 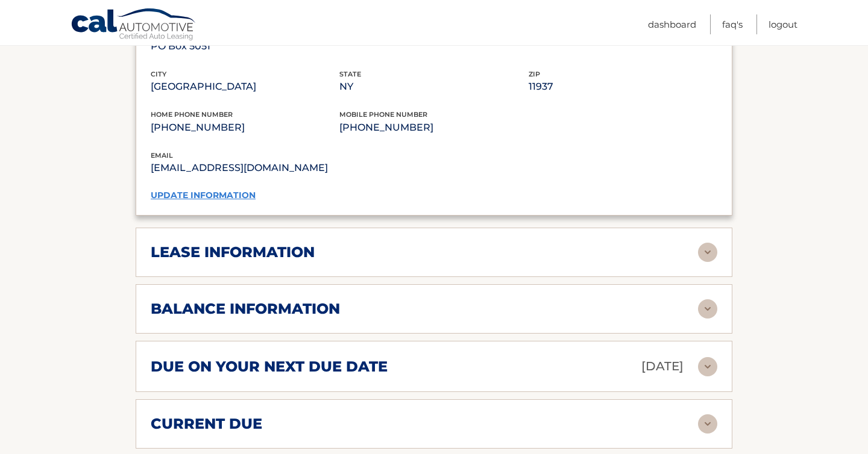 What do you see at coordinates (732, 24) in the screenshot?
I see `a: FAQ's` at bounding box center [732, 24].